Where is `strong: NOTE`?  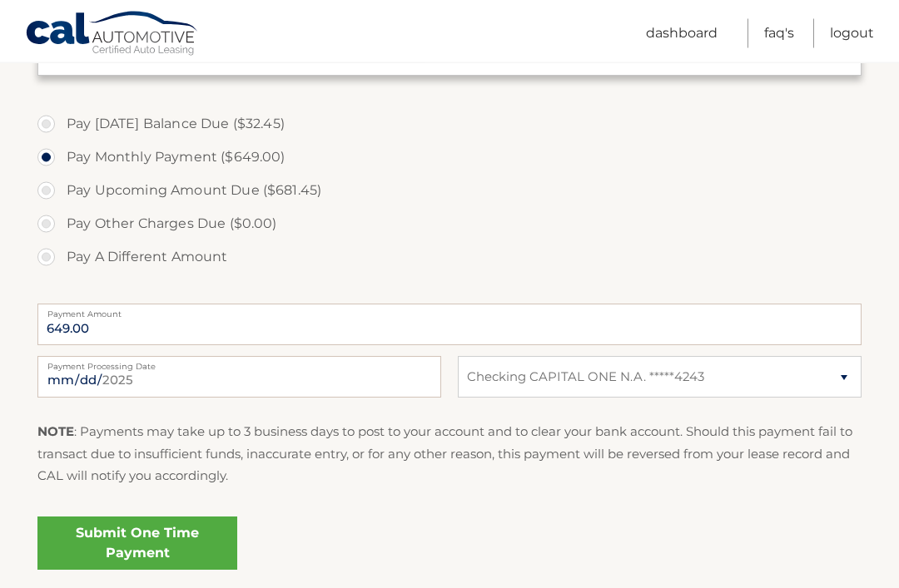 strong: NOTE is located at coordinates (56, 432).